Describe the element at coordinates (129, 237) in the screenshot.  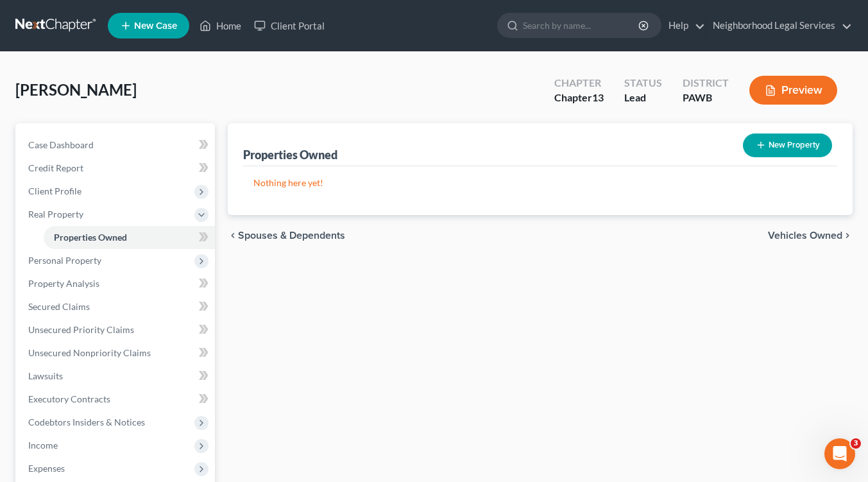
I see `a: Properties Owned` at that location.